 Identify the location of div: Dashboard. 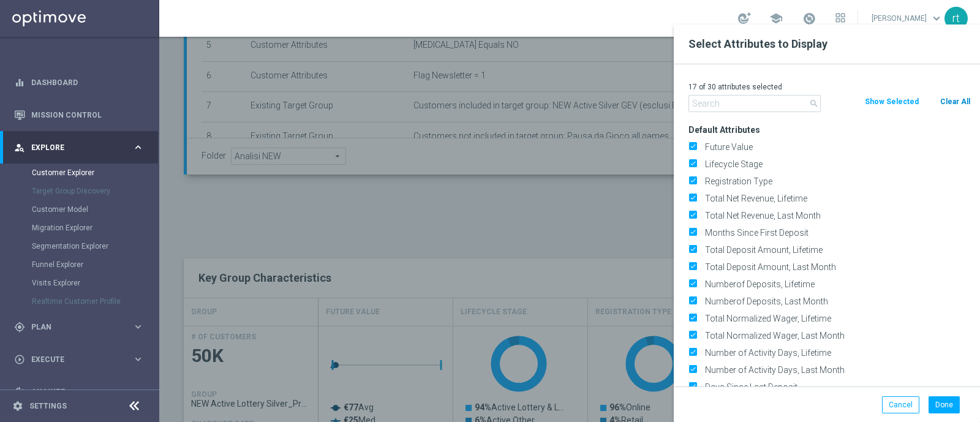
(79, 82).